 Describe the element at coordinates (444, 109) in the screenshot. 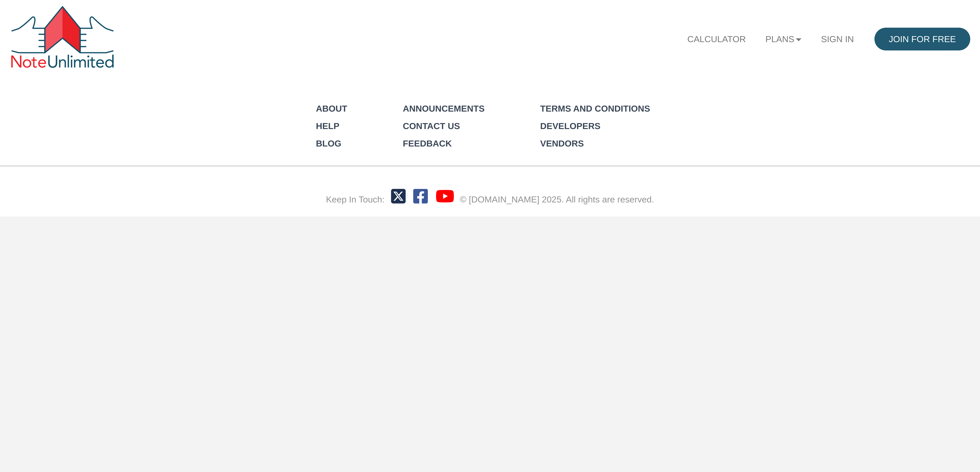

I see `span: Announcements` at that location.